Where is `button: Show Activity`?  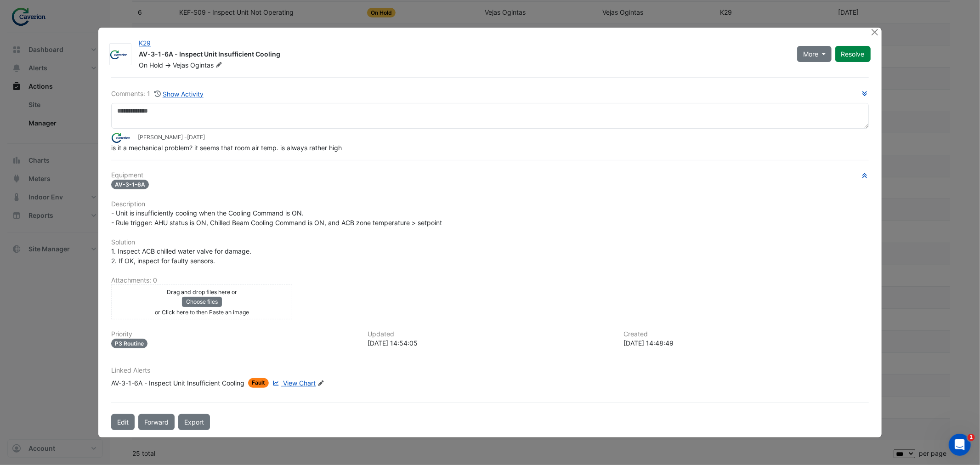 button: Show Activity is located at coordinates (179, 94).